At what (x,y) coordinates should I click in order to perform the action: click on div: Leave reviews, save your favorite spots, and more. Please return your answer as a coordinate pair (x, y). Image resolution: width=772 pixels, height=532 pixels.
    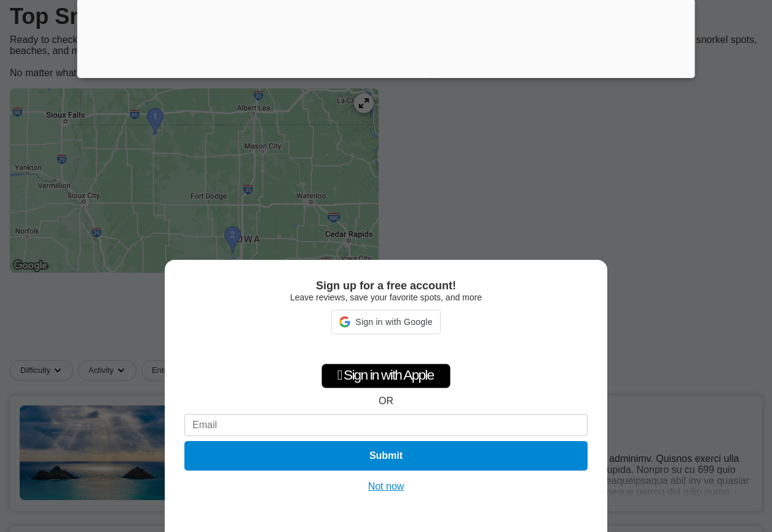
    Looking at the image, I should click on (386, 297).